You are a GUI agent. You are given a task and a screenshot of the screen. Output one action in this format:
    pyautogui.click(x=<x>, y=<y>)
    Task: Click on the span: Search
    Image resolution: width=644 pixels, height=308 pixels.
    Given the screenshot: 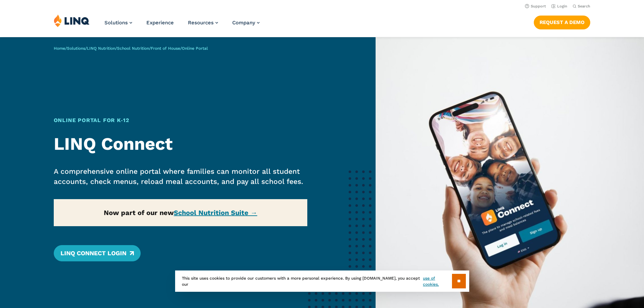 What is the action you would take?
    pyautogui.click(x=584, y=6)
    